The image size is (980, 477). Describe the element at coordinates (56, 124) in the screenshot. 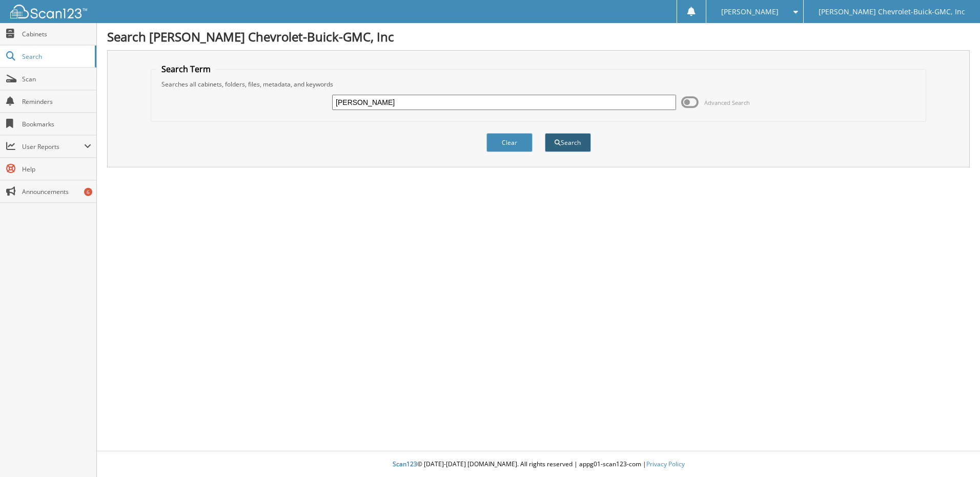

I see `span: Bookmarks` at that location.